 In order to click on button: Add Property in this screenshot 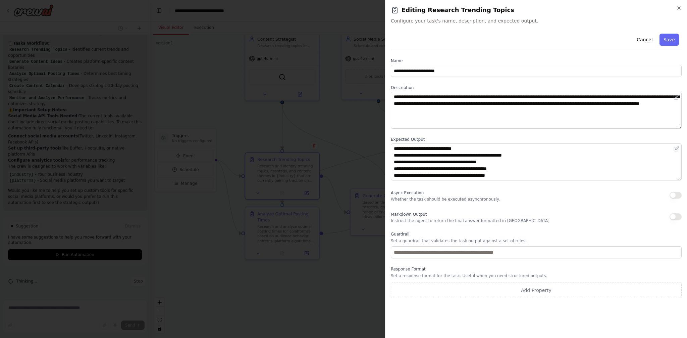, I will do `click(536, 290)`.